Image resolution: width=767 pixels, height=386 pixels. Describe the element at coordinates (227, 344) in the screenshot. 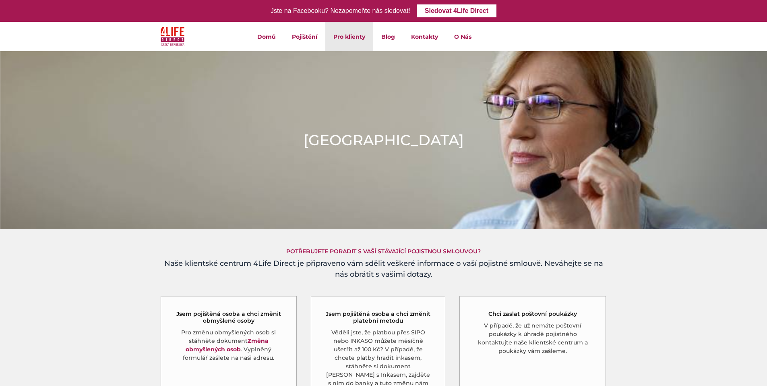

I see `a: Změna obmyšlených osob` at that location.